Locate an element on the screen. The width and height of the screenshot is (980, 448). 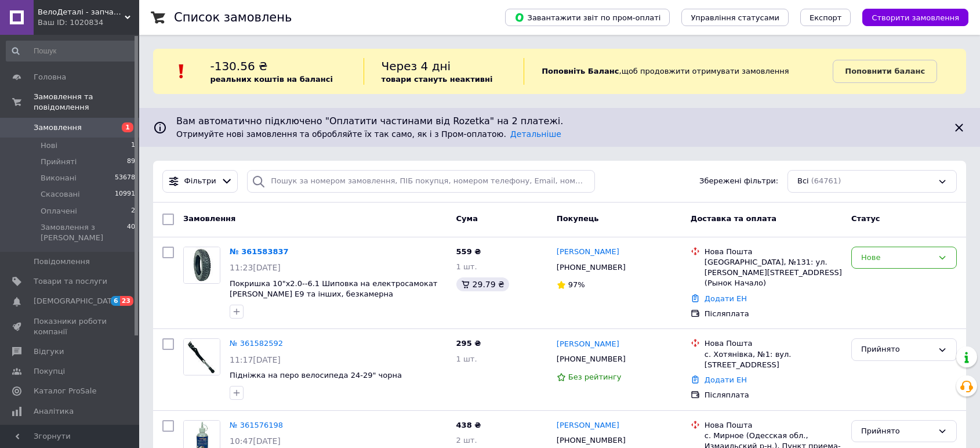
span: Управління статусами is located at coordinates (735, 17).